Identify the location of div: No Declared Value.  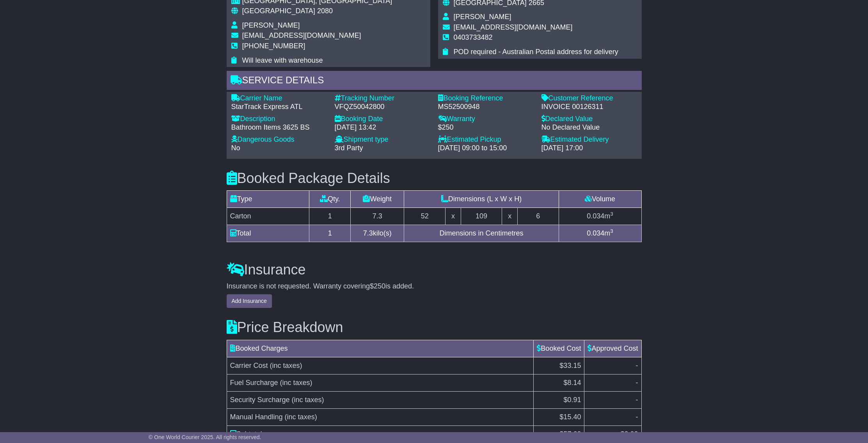
(589, 127).